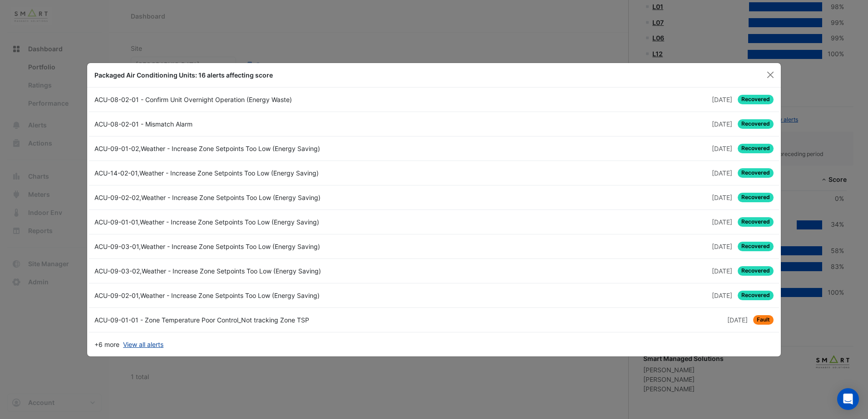 This screenshot has width=868, height=419. What do you see at coordinates (262, 100) in the screenshot?
I see `div: ACU-08-02-01 - Confirm Unit Overnight Operation (Energy Waste)` at bounding box center [262, 100].